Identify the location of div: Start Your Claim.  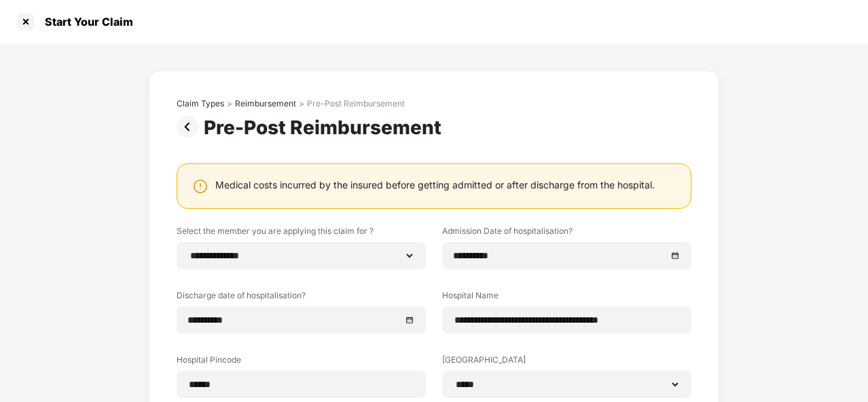
(85, 21).